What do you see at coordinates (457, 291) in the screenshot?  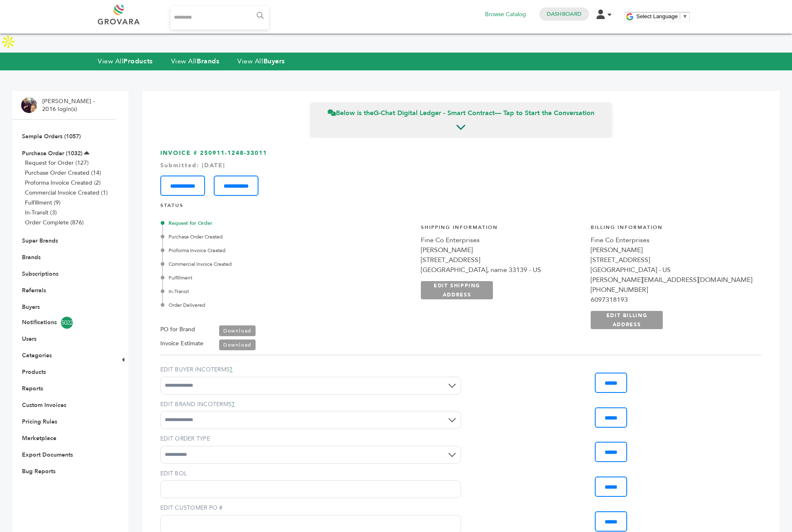 I see `a: EDIT SHIPPING ADDRESS` at bounding box center [457, 291].